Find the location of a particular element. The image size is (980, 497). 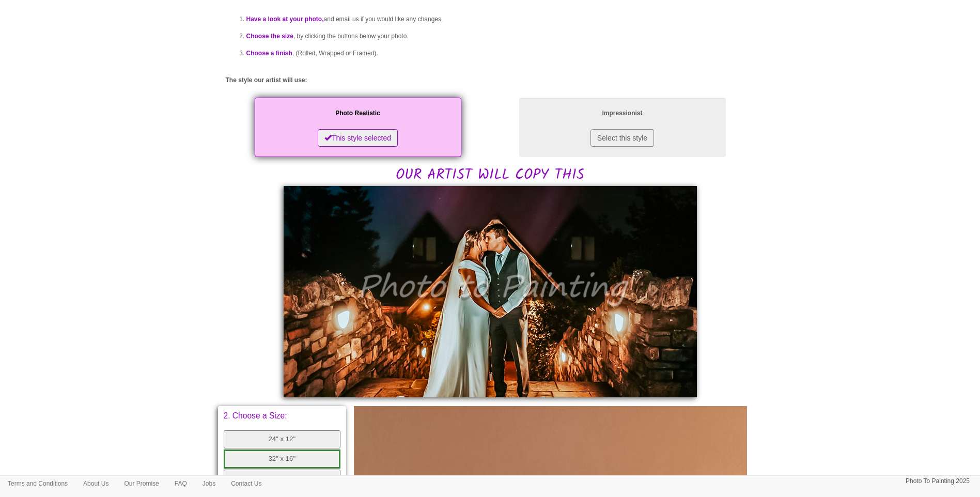

span: Choose a finish is located at coordinates (269, 53).